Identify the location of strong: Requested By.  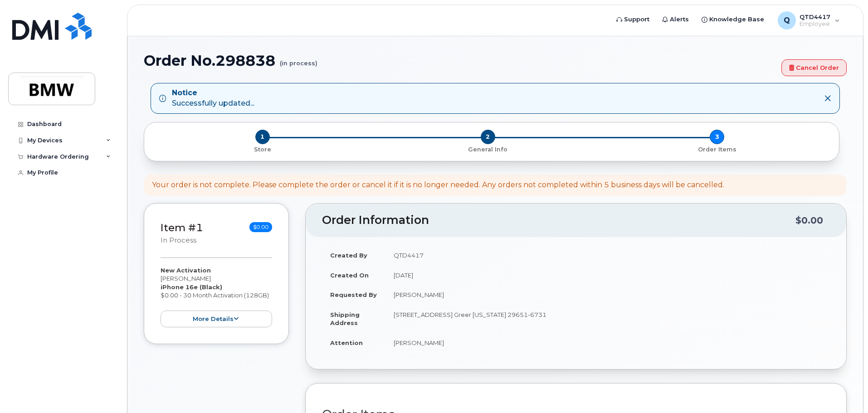
(353, 295).